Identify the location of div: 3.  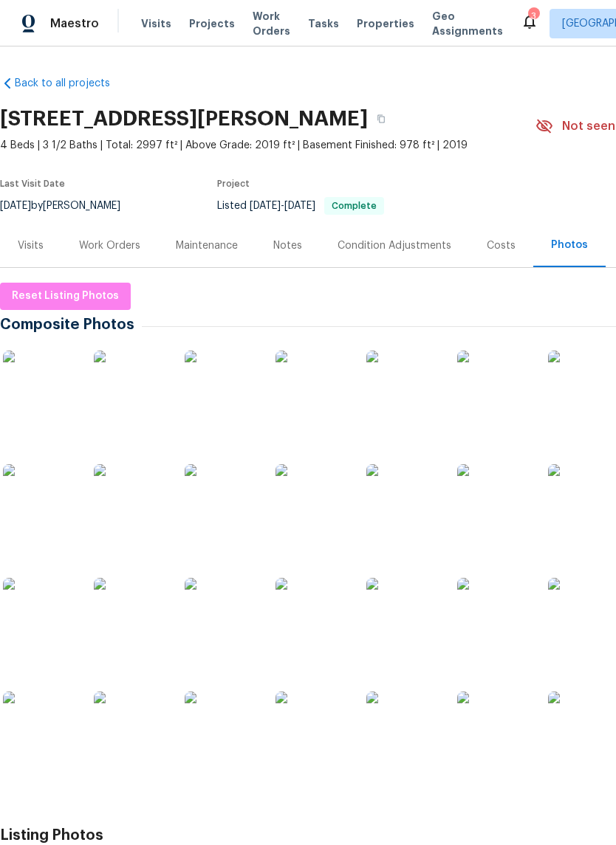
(533, 16).